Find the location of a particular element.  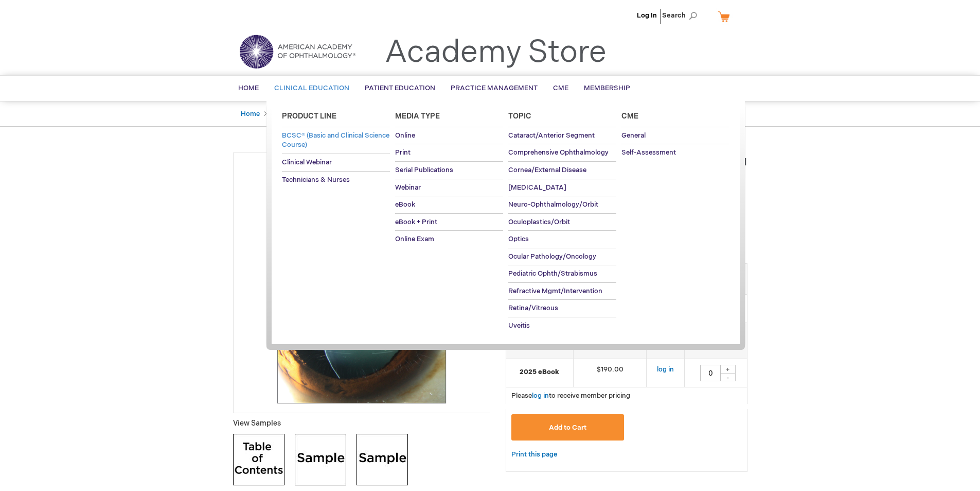

td: $190.00 is located at coordinates (609, 372).